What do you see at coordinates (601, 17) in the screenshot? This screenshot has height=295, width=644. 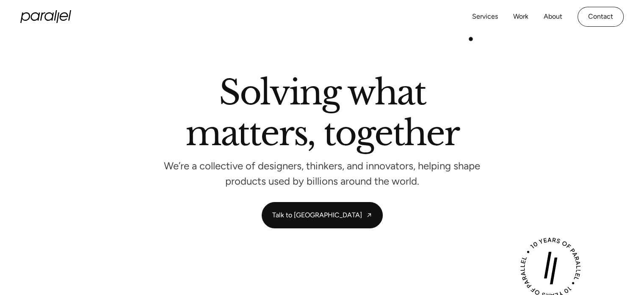 I see `a: Contact` at bounding box center [601, 17].